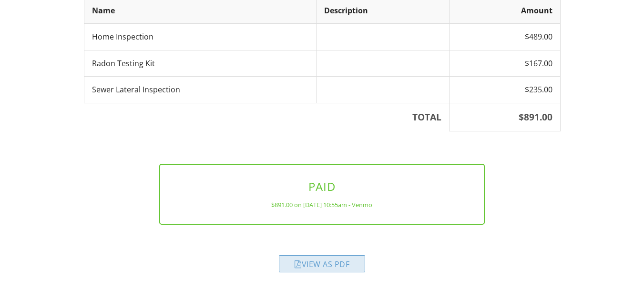 The height and width of the screenshot is (289, 644). Describe the element at coordinates (505, 36) in the screenshot. I see `td: $489.00` at that location.